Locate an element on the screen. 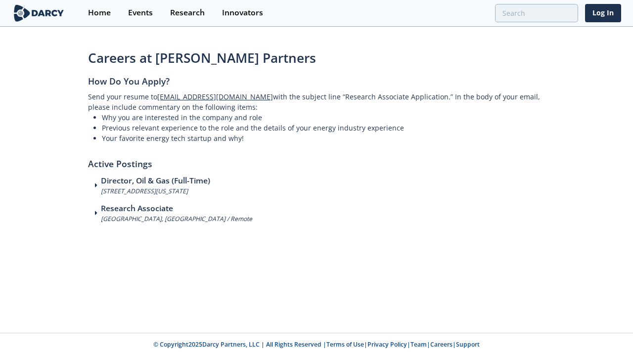 This screenshot has height=356, width=633. div: Events is located at coordinates (140, 13).